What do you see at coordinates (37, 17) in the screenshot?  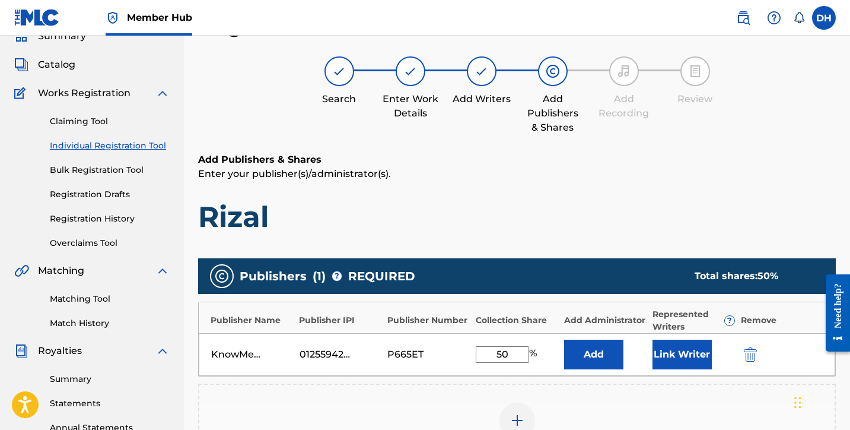 I see `img: MLC Logo` at bounding box center [37, 17].